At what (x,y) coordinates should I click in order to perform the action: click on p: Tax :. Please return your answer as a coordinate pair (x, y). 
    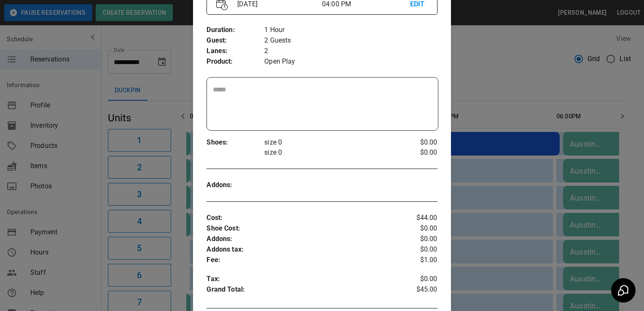
    Looking at the image, I should click on (302, 278).